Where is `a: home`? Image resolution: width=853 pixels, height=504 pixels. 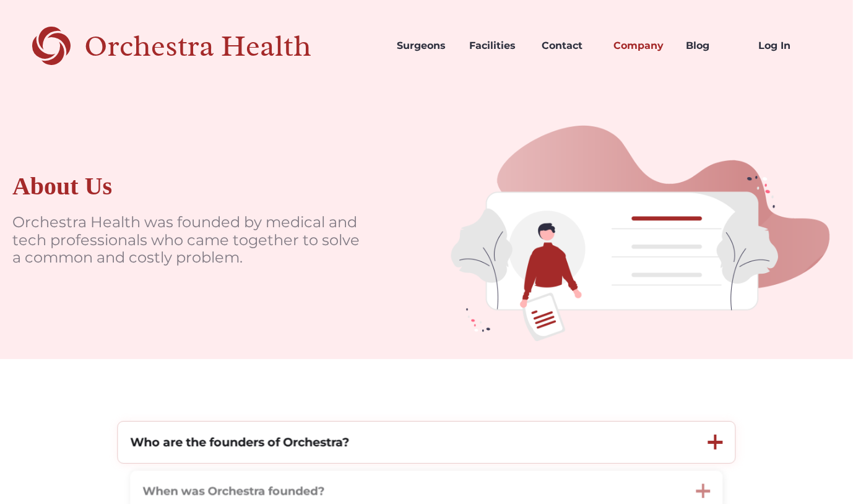
a: home is located at coordinates (193, 46).